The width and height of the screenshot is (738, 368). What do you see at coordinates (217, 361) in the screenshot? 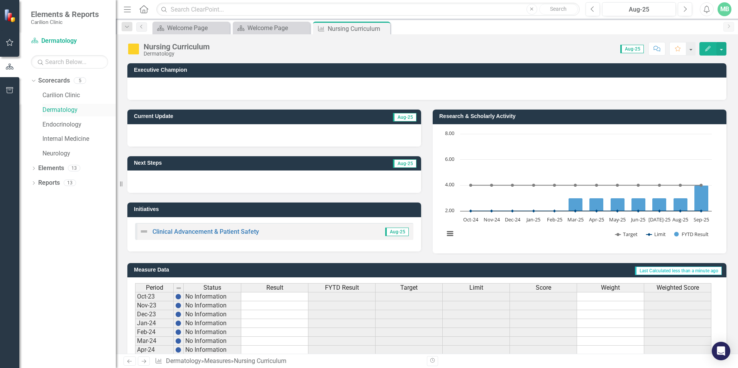
I see `a: Measures` at bounding box center [217, 361].